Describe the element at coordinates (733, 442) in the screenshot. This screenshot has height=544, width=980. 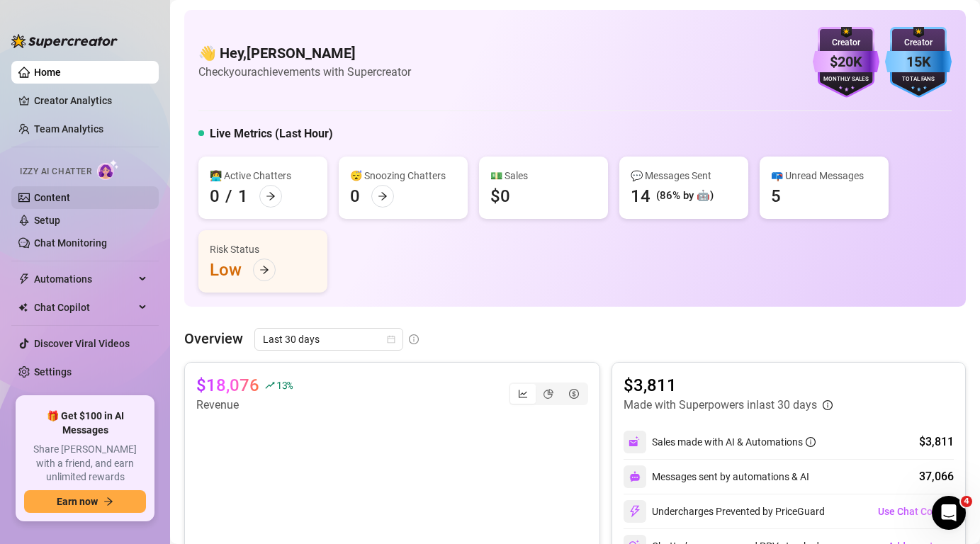
I see `div: Sales made with AI & Automations` at that location.